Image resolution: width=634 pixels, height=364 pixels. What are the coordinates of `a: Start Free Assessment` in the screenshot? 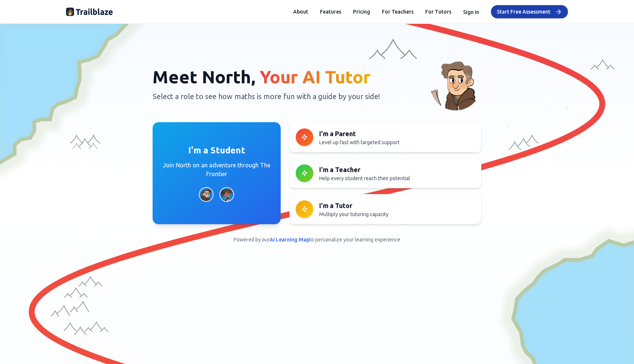 It's located at (530, 12).